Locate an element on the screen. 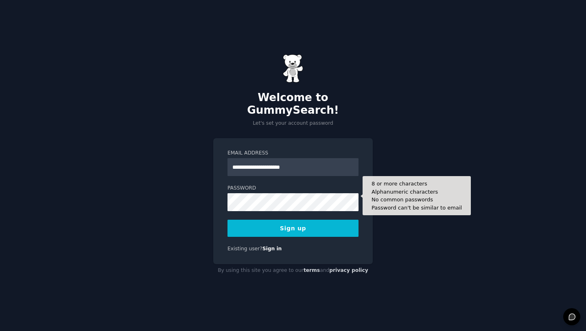  div: By using this site you agree to our and is located at coordinates (293, 270).